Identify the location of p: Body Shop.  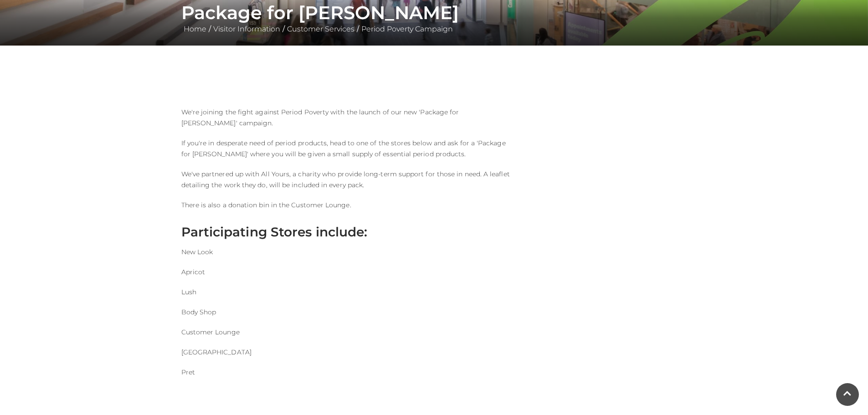
(348, 312).